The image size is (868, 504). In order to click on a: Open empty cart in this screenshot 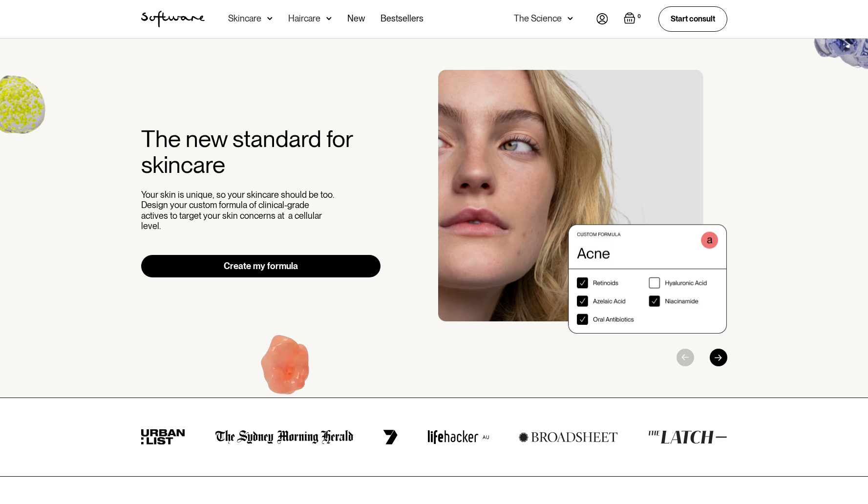, I will do `click(633, 19)`.